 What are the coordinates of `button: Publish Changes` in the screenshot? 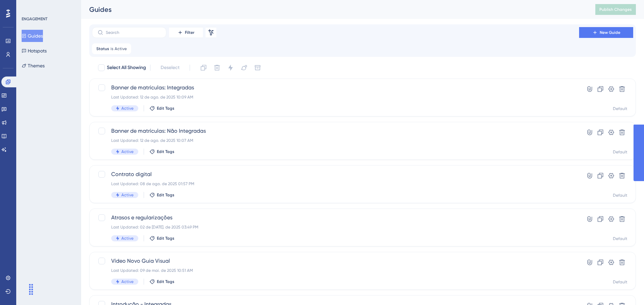 It's located at (615, 10).